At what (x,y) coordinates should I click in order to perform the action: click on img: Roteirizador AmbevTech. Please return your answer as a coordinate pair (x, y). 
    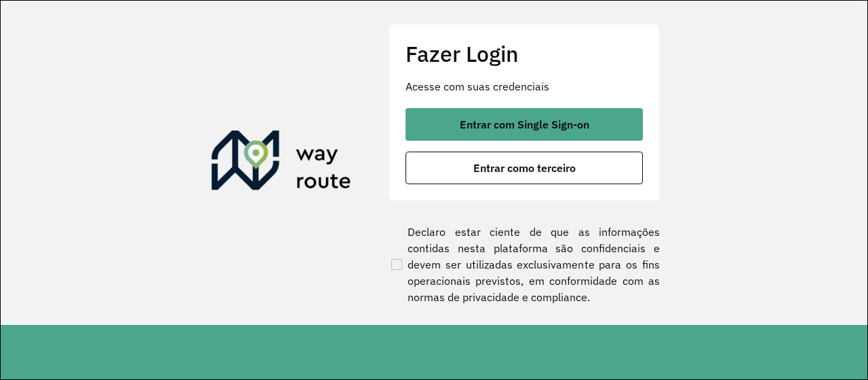
    Looking at the image, I should click on (282, 163).